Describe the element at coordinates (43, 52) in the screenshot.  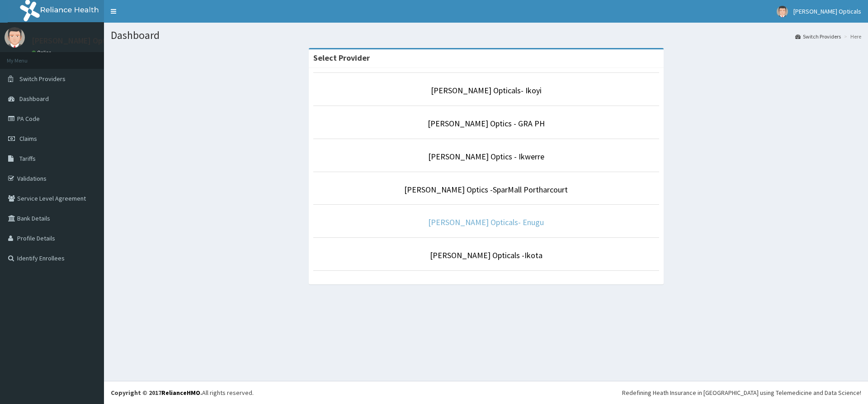
I see `a: Online` at that location.